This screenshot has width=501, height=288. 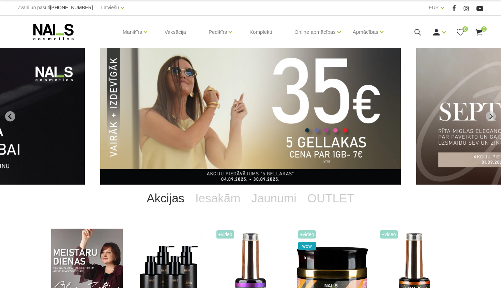 What do you see at coordinates (132, 32) in the screenshot?
I see `a: Manikīrs` at bounding box center [132, 32].